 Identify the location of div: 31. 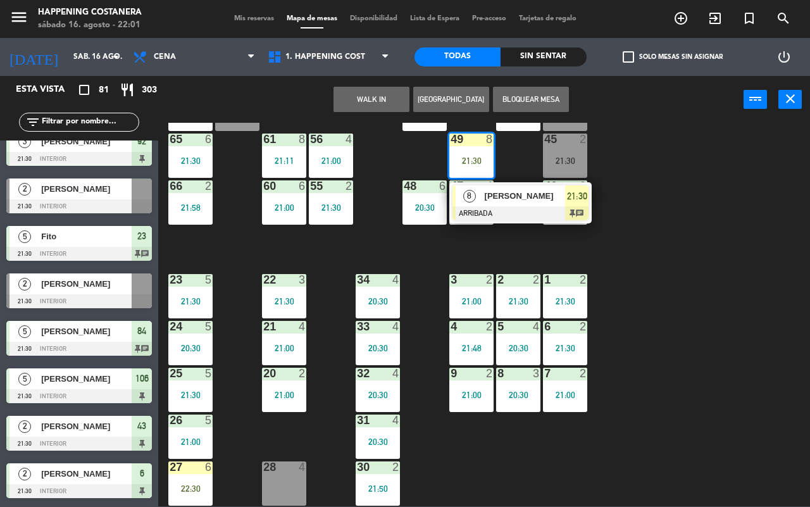
(357, 420).